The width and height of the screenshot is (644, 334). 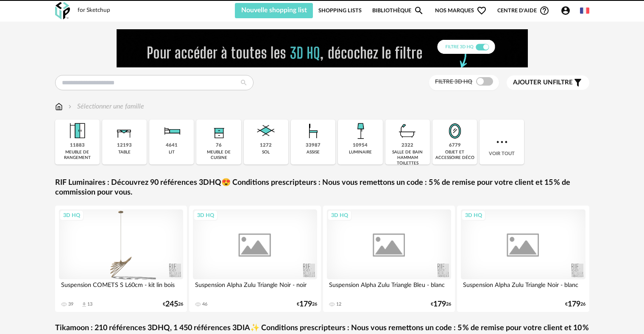 What do you see at coordinates (77, 155) in the screenshot?
I see `div: meuble de rangement` at bounding box center [77, 155].